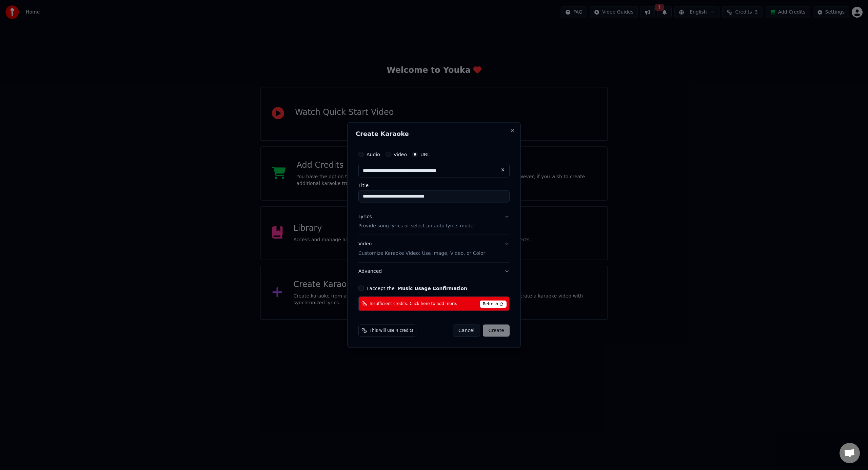 Image resolution: width=868 pixels, height=470 pixels. I want to click on span: Insufficient credits. Click here to add more., so click(414, 304).